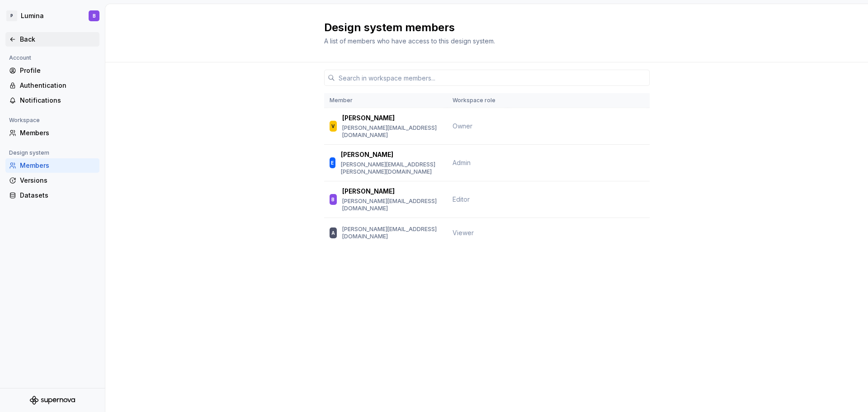 Image resolution: width=868 pixels, height=412 pixels. What do you see at coordinates (52, 195) in the screenshot?
I see `a: Datasets` at bounding box center [52, 195].